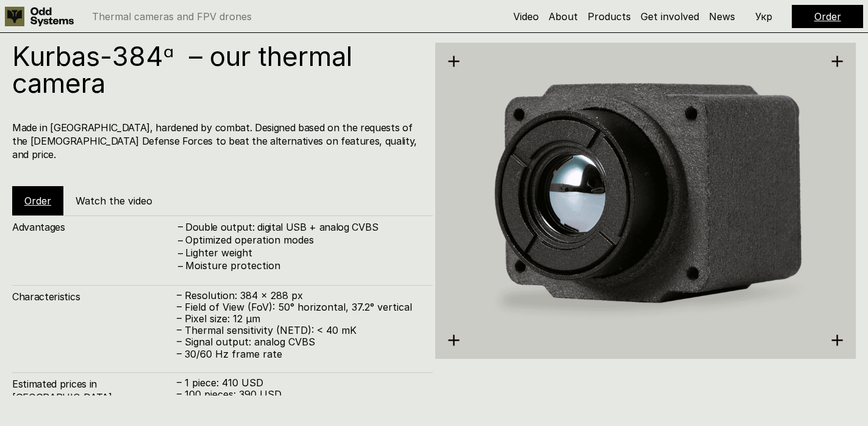  I want to click on p: – Thermal sensitivity (NETD): < 40 mK, so click(299, 330).